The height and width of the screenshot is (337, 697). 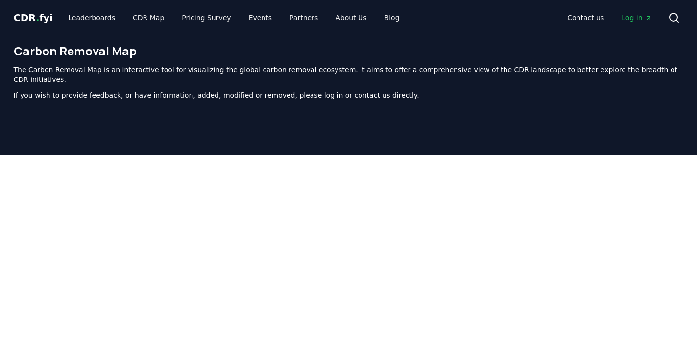 What do you see at coordinates (260, 18) in the screenshot?
I see `a: Events` at bounding box center [260, 18].